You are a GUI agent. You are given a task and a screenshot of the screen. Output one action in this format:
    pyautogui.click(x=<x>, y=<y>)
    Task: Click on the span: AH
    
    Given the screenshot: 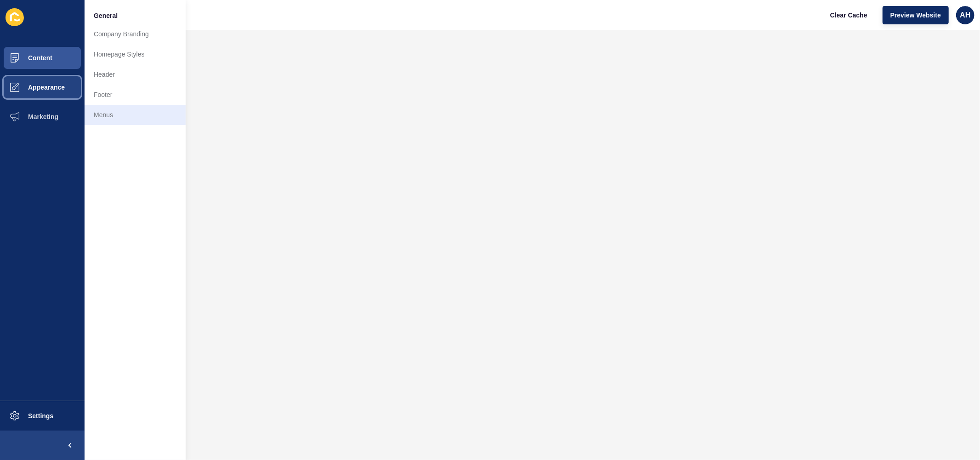 What is the action you would take?
    pyautogui.click(x=965, y=15)
    